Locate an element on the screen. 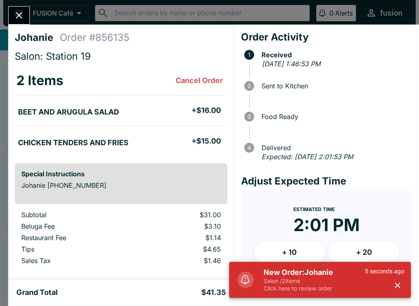 The height and width of the screenshot is (306, 419). p: Click here to review order is located at coordinates (314, 289).